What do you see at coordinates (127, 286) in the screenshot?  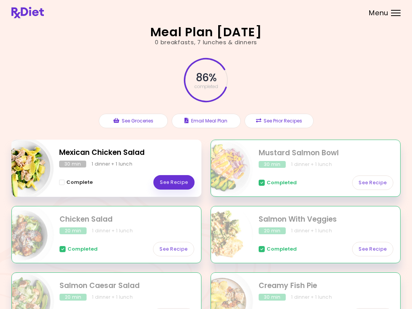 I see `h2: Salmon Caesar Salad` at bounding box center [127, 286].